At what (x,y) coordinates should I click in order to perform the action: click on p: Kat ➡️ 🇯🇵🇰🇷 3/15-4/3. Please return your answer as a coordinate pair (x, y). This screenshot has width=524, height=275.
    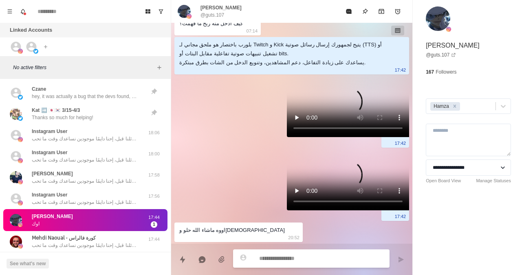
    Looking at the image, I should click on (56, 110).